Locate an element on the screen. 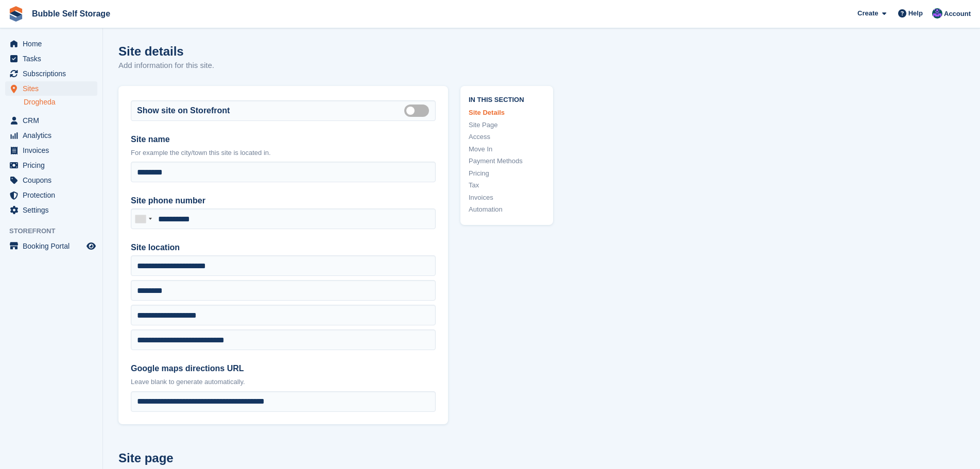 The width and height of the screenshot is (980, 469). a: Preview store is located at coordinates (91, 246).